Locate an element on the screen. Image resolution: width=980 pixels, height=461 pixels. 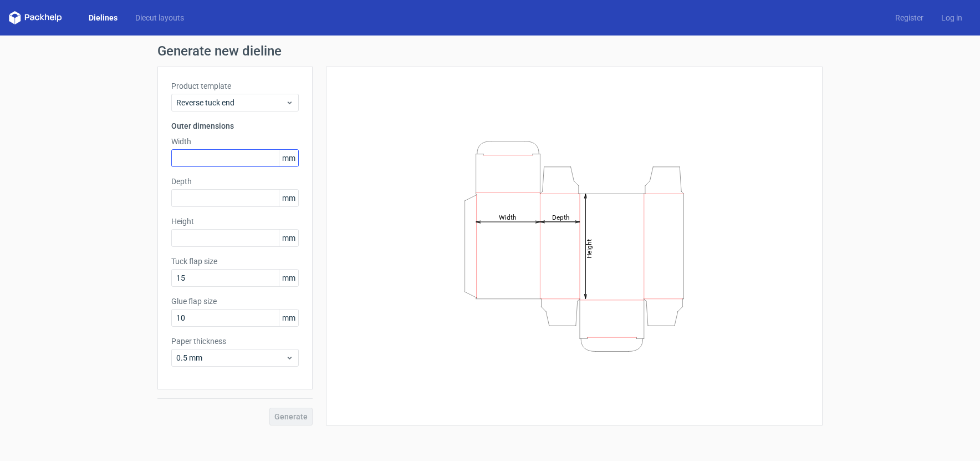
span: 0.5 mm is located at coordinates (231, 358).